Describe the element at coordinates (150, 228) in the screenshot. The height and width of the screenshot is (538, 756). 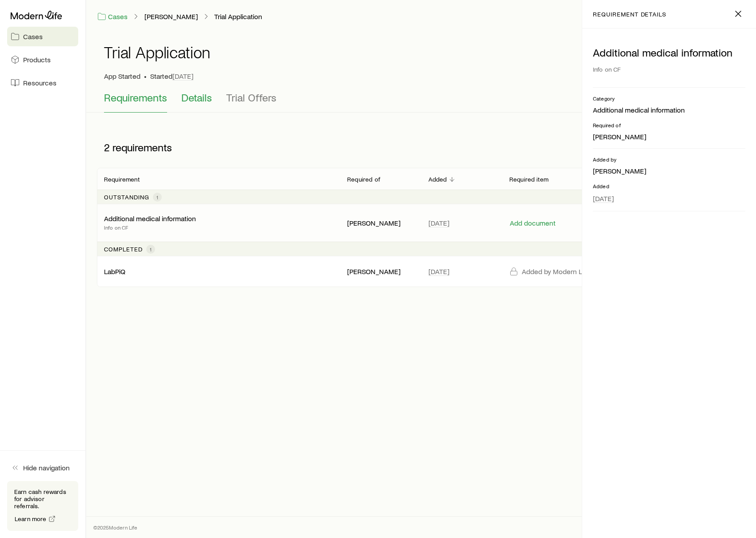
I see `p: Info on CF` at that location.